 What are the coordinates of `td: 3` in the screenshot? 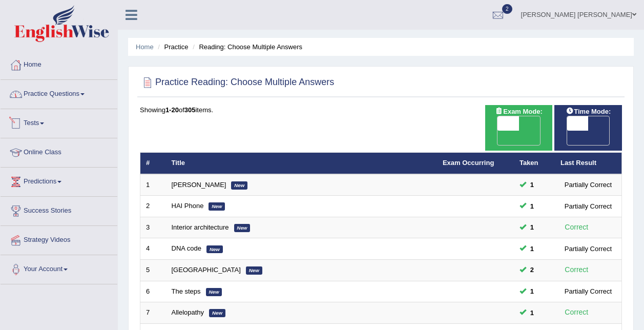 It's located at (153, 228).